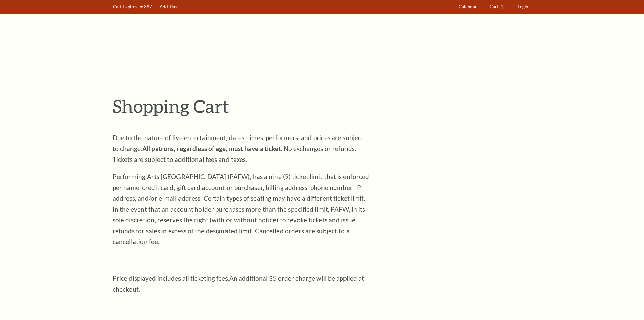  What do you see at coordinates (241, 284) in the screenshot?
I see `p: Price displayed includes all ticketing fees.` at bounding box center [241, 284].